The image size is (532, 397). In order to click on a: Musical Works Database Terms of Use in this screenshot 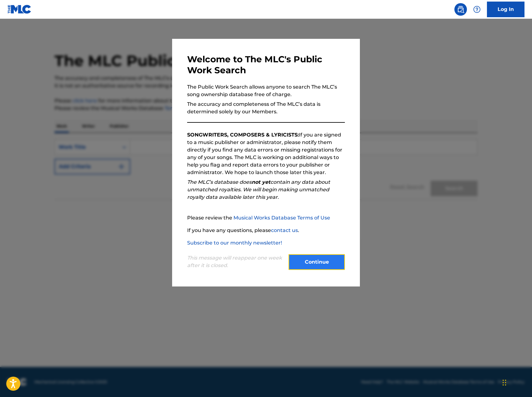, I will do `click(282, 218)`.